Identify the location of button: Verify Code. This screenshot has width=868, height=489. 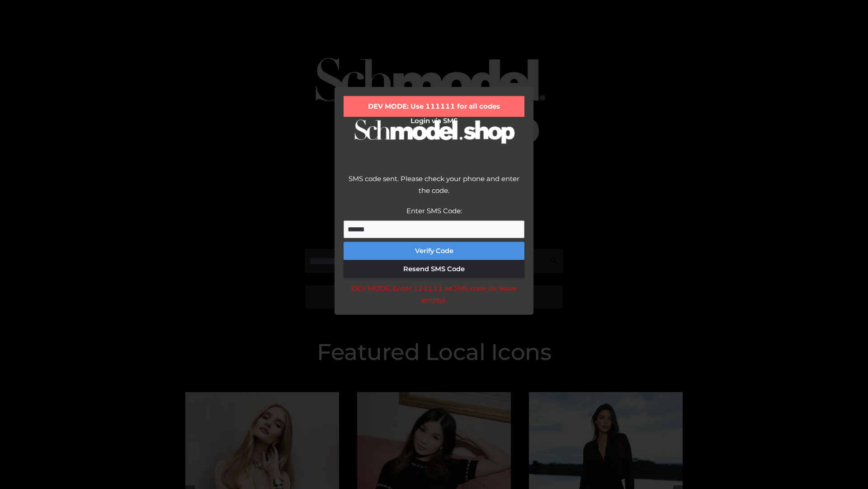
(434, 251).